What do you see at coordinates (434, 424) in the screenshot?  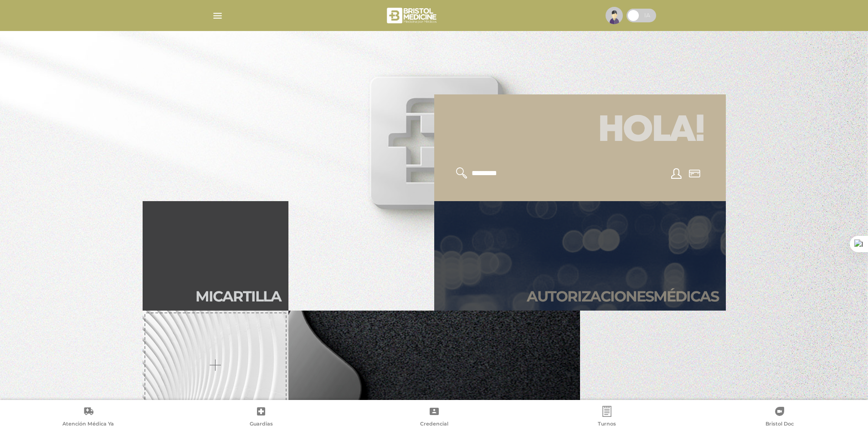 I see `span: Credencial` at bounding box center [434, 424].